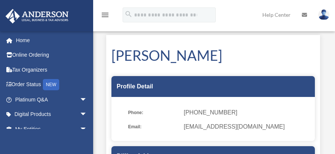 The height and width of the screenshot is (154, 335). I want to click on a: Digital Productsarrow_drop_down, so click(52, 114).